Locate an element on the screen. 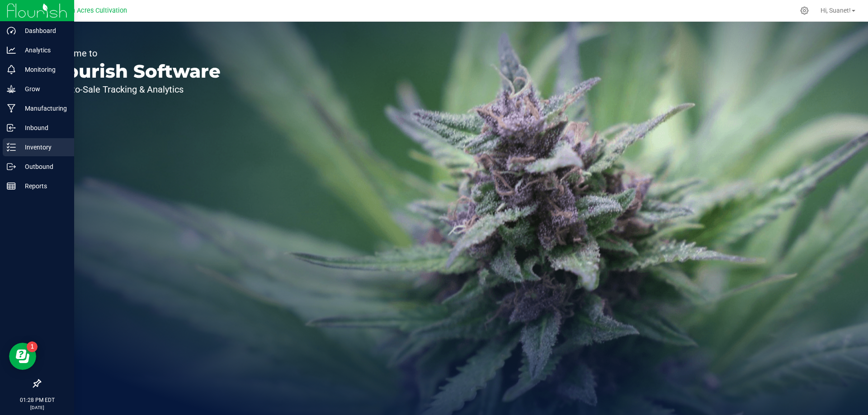 The image size is (868, 415). inline-svg: Monitoring is located at coordinates (12, 70).